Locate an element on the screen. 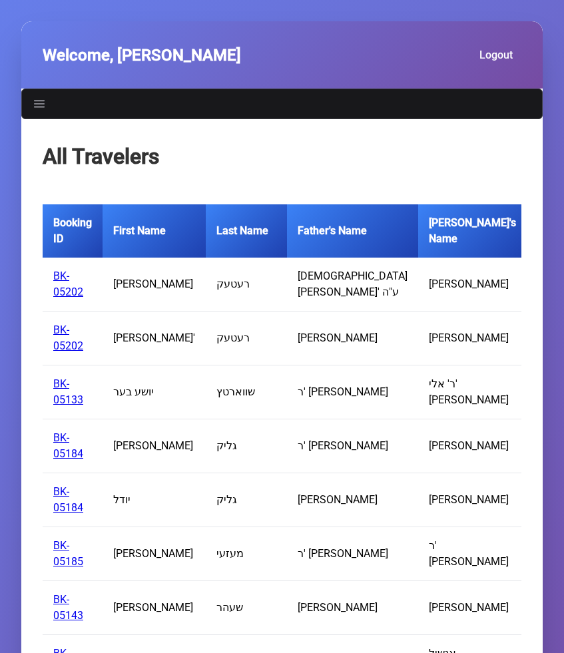 Image resolution: width=564 pixels, height=653 pixels. th: First Name is located at coordinates (154, 231).